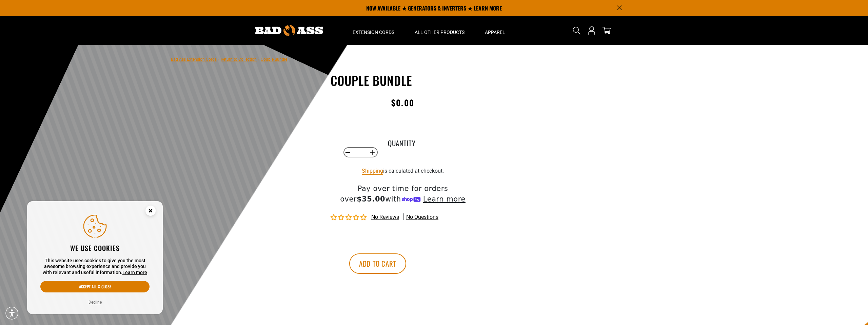  What do you see at coordinates (422, 217) in the screenshot?
I see `span: No questions` at bounding box center [422, 217].